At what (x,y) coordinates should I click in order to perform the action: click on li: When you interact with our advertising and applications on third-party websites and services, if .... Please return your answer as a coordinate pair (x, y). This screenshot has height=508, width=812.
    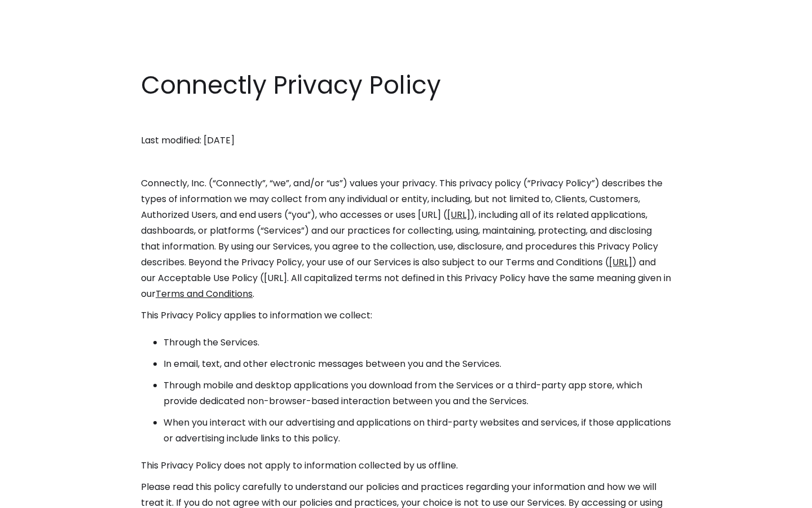
    Looking at the image, I should click on (417, 430).